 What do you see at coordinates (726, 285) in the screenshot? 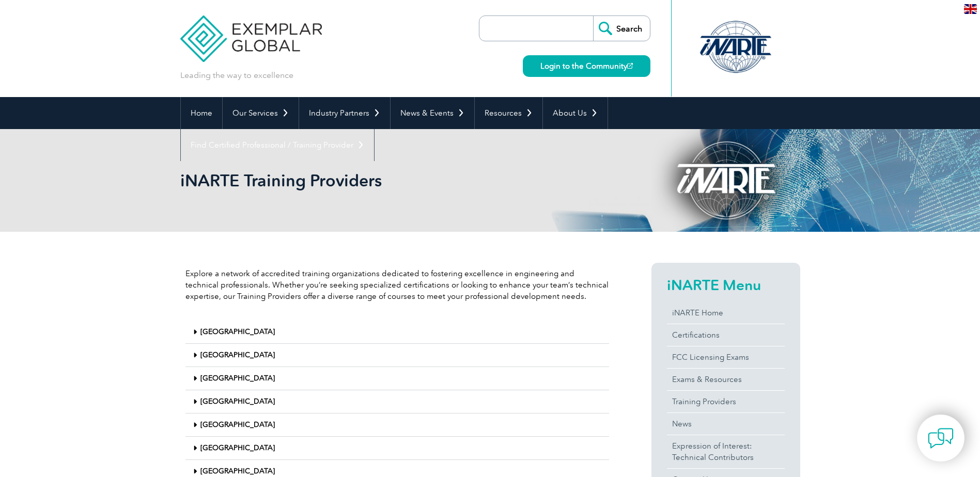
I see `h2: iNARTE Menu` at bounding box center [726, 285].